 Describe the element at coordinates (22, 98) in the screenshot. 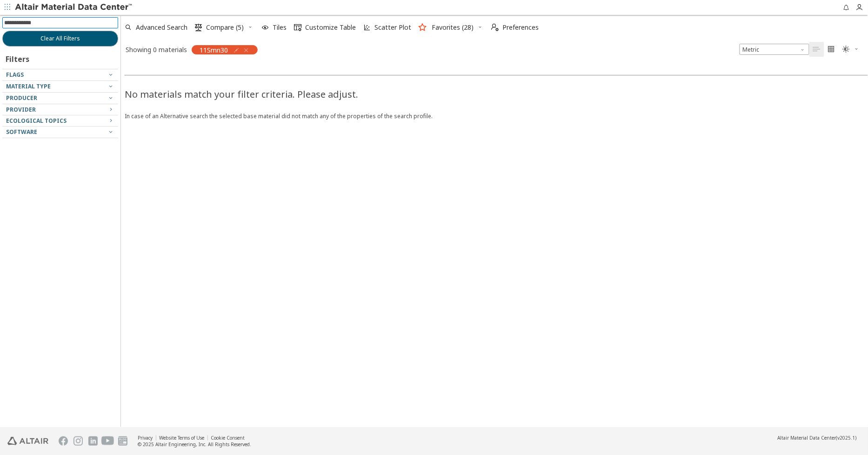

I see `span: Producer` at that location.